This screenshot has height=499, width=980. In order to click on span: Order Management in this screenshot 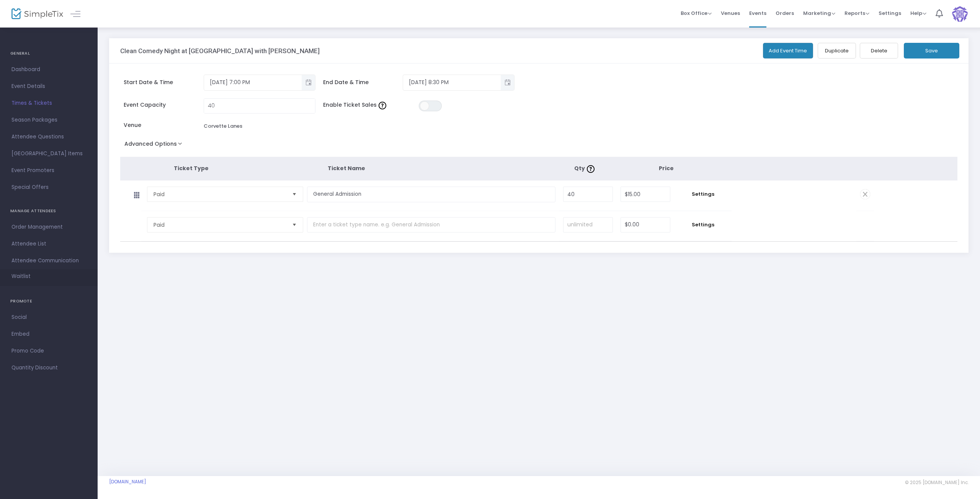, I will do `click(49, 227)`.